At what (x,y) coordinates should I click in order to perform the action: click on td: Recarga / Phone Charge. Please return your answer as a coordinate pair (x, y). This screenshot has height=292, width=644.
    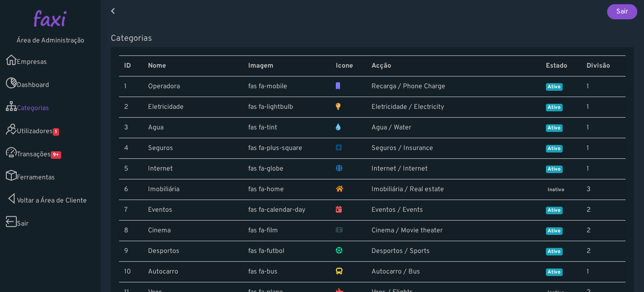
    Looking at the image, I should click on (453, 86).